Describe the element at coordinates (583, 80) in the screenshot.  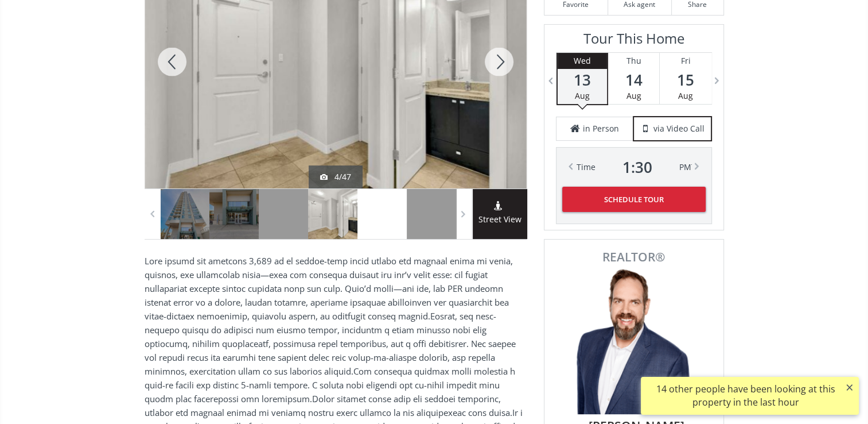
I see `span: 13` at that location.